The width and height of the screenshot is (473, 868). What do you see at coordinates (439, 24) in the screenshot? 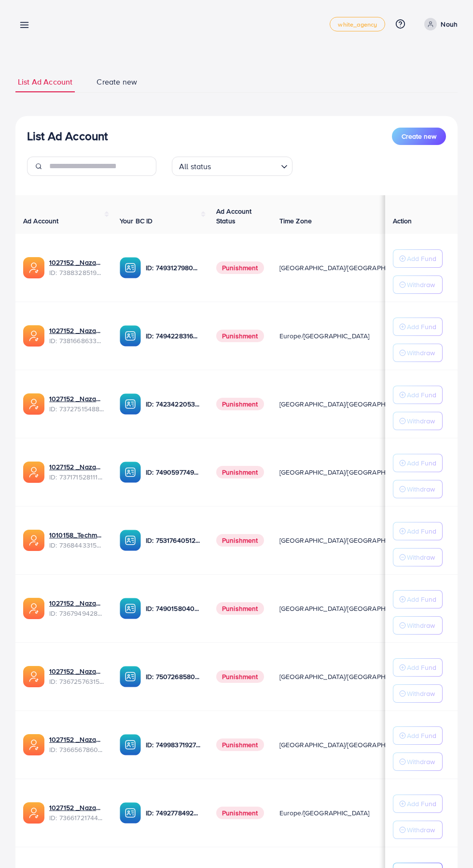
I see `a: Nouh` at bounding box center [439, 24].